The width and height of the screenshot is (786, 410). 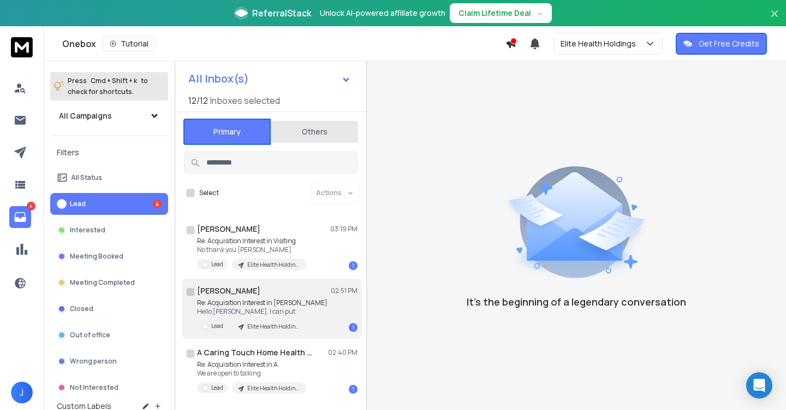 What do you see at coordinates (90, 335) in the screenshot?
I see `p: Out of office` at bounding box center [90, 335].